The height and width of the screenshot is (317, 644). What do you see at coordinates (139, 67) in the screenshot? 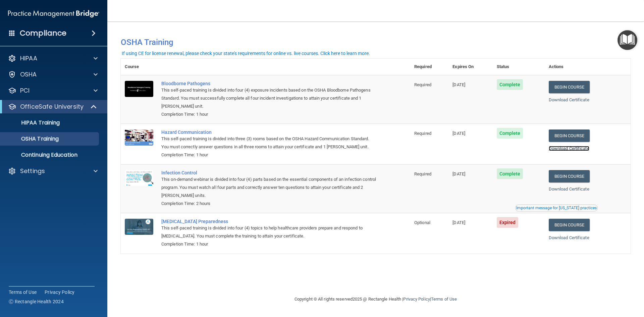
I see `th: Course` at bounding box center [139, 67].